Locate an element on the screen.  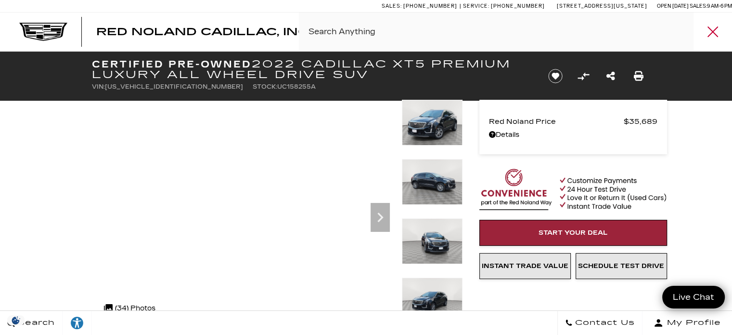
a: Schedule Test Drive is located at coordinates (622, 266).